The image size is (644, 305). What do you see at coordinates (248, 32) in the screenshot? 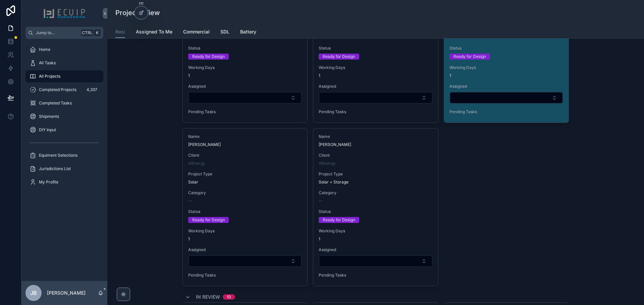
I see `span: Battery` at bounding box center [248, 32].